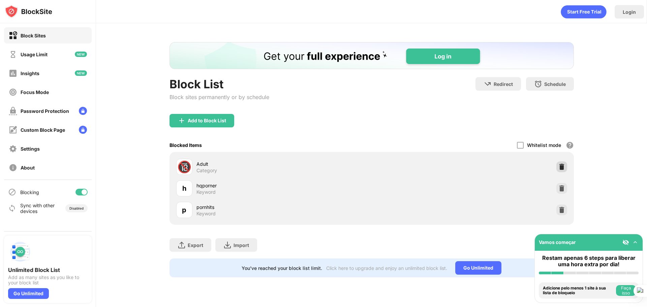 Image resolution: width=647 pixels, height=307 pixels. What do you see at coordinates (34, 54) in the screenshot?
I see `div: Usage Limit` at bounding box center [34, 54].